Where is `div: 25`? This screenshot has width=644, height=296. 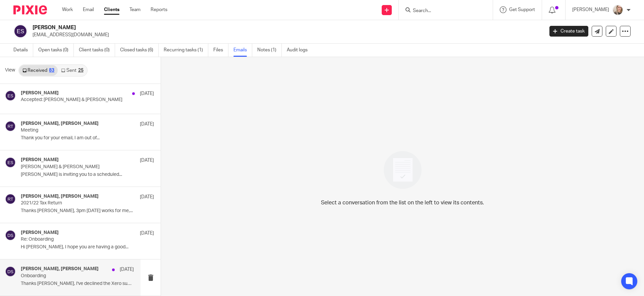 div: 25 is located at coordinates (81, 71).